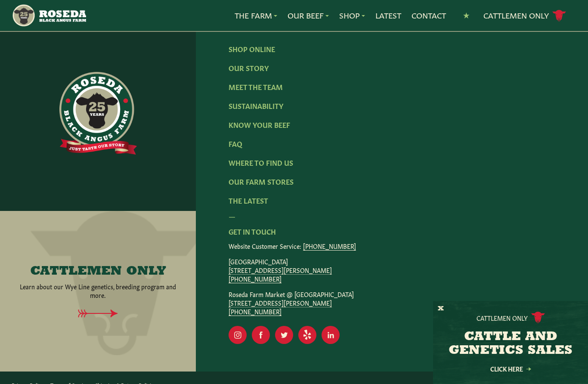 The image size is (588, 384). Describe the element at coordinates (98, 272) in the screenshot. I see `h4: CATTLEMEN ONLY` at that location.